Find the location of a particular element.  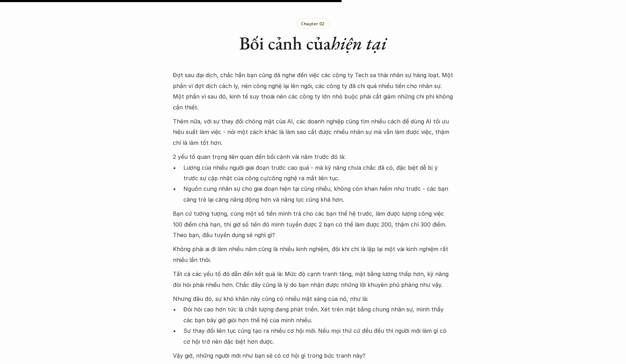

p: Nhưng đâu đó, sự khó khăn này cũng có nhiều mặt sáng của nó, như là: is located at coordinates (313, 298).